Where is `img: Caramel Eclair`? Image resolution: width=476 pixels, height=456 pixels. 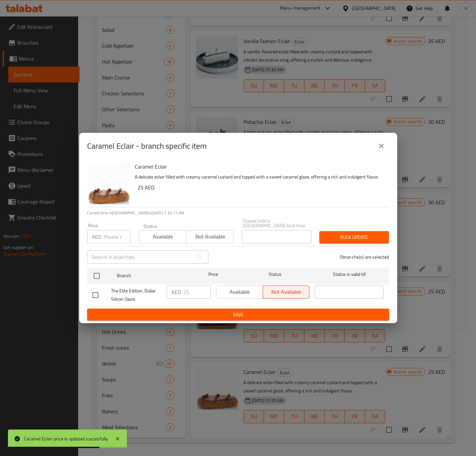
img: Caramel Eclair is located at coordinates (108, 183).